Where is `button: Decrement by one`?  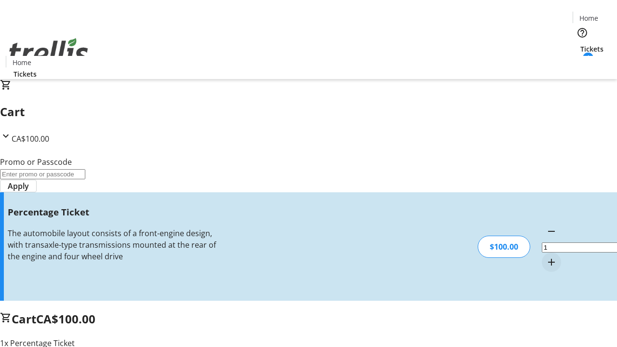
button: Decrement by one is located at coordinates (552, 231).